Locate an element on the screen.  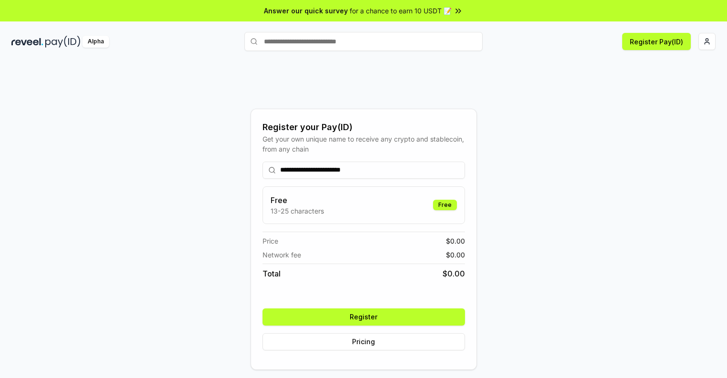
button: Pricing is located at coordinates (363, 341).